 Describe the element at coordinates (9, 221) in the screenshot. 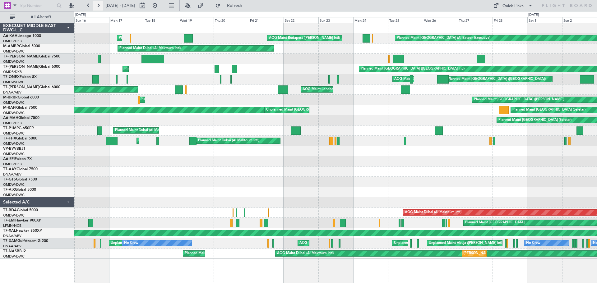

I see `span: T7-EMI` at that location.